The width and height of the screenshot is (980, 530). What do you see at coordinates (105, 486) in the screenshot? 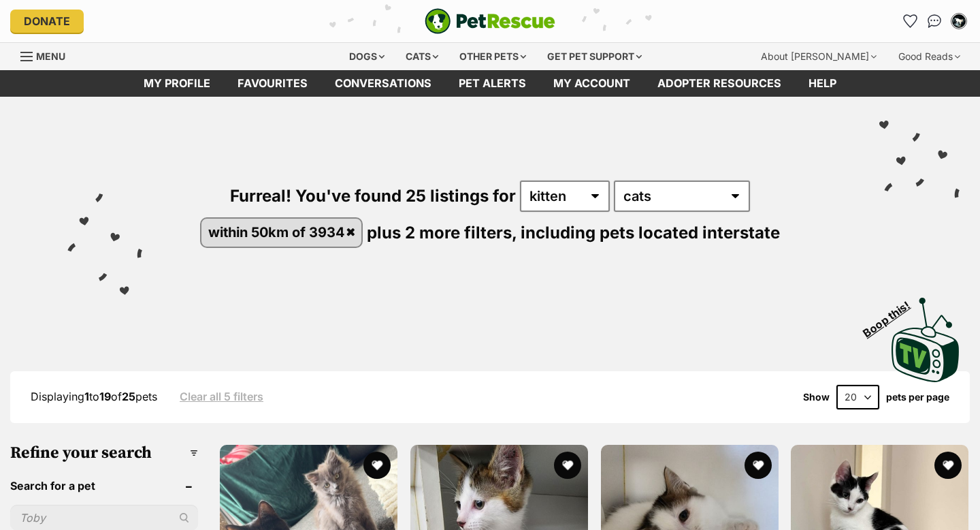
I see `header: Search for a pet` at bounding box center [105, 486].